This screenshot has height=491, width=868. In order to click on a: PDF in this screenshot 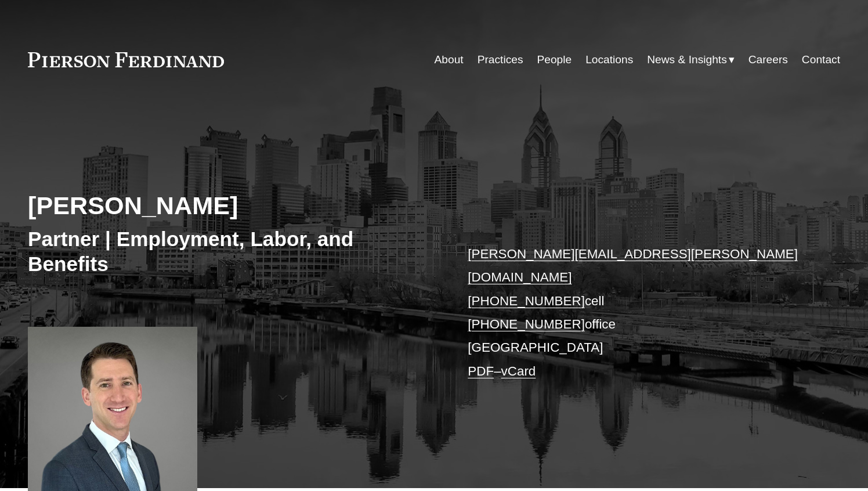, I will do `click(481, 371)`.